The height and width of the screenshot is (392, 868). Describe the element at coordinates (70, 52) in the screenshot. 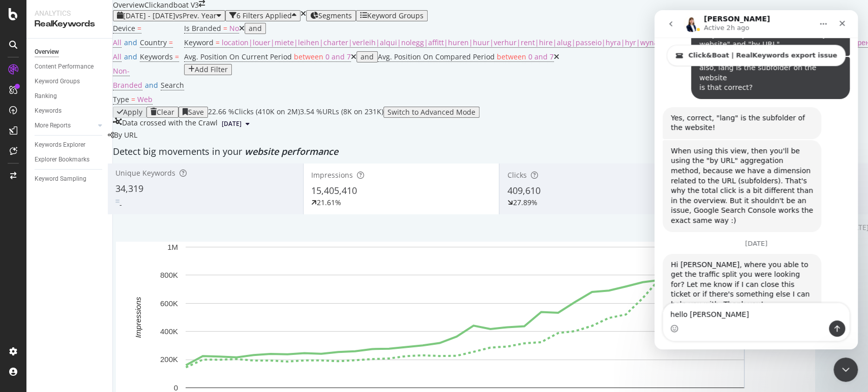

I see `a: Overview` at that location.